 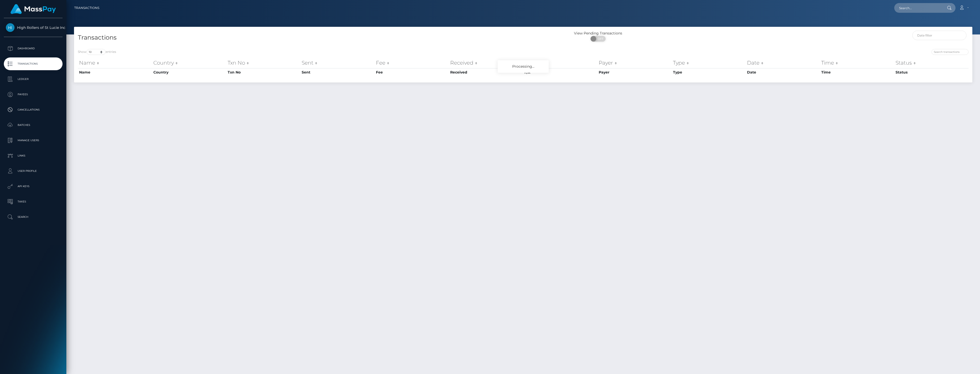 I want to click on select: Showentries, so click(x=96, y=52).